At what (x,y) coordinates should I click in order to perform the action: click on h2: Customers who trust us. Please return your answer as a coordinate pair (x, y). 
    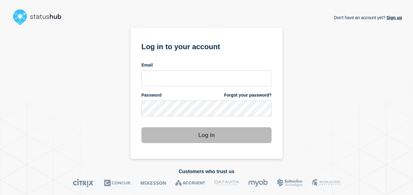
    Looking at the image, I should click on (206, 172).